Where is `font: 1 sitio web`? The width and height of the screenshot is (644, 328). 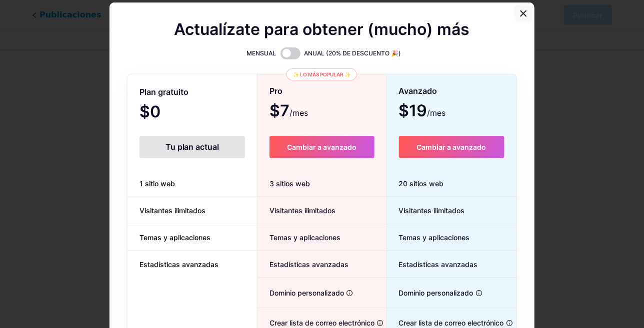 font: 1 sitio web is located at coordinates (157, 183).